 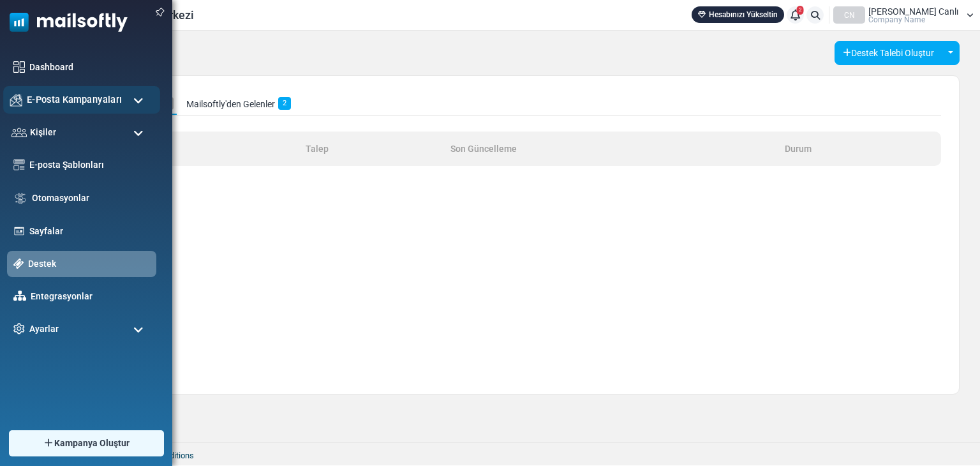 I want to click on footer: 2025, so click(x=510, y=454).